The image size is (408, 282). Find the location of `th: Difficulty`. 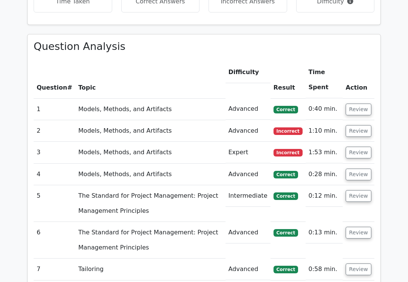

th: Difficulty is located at coordinates (248, 72).